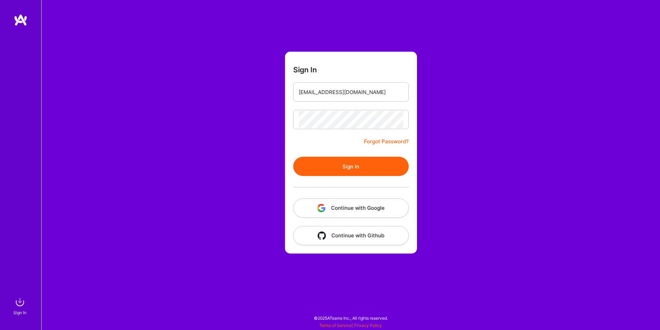 This screenshot has width=660, height=330. I want to click on div: Sign In, so click(20, 312).